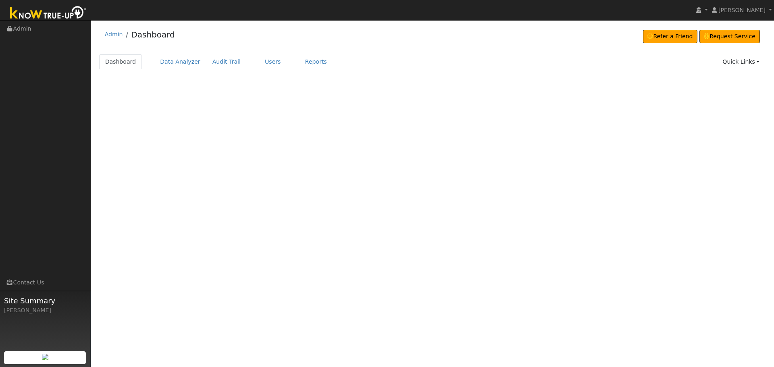 Image resolution: width=774 pixels, height=367 pixels. I want to click on span: Site Summary, so click(45, 301).